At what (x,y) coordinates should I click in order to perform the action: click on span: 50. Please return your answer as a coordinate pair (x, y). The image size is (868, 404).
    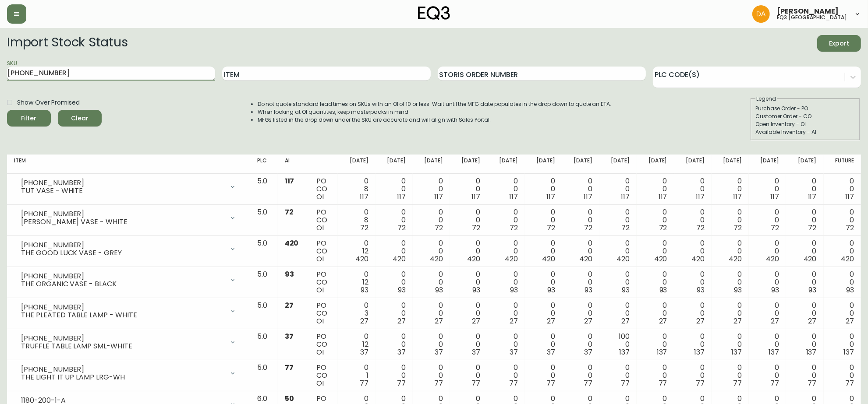
    Looking at the image, I should click on (289, 398).